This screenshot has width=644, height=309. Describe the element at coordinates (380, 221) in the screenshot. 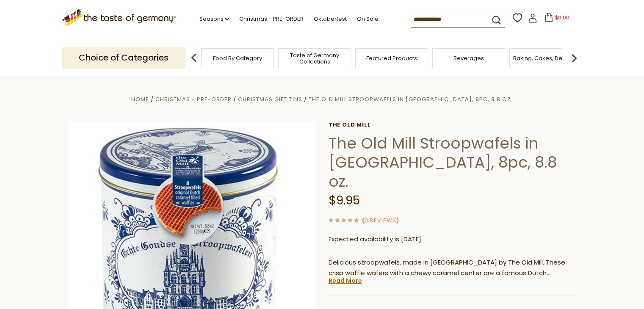

I see `a: 0 Reviews` at that location.